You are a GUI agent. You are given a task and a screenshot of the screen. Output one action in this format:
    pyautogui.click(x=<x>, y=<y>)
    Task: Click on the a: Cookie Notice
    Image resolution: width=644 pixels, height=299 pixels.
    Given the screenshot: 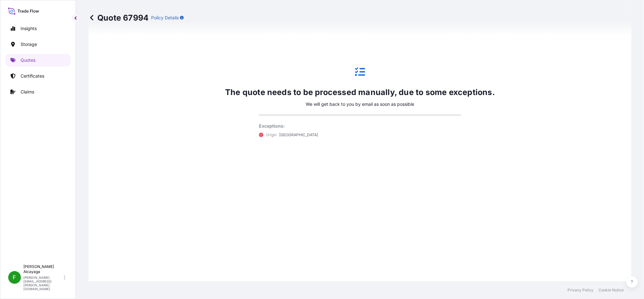 What is the action you would take?
    pyautogui.click(x=611, y=290)
    